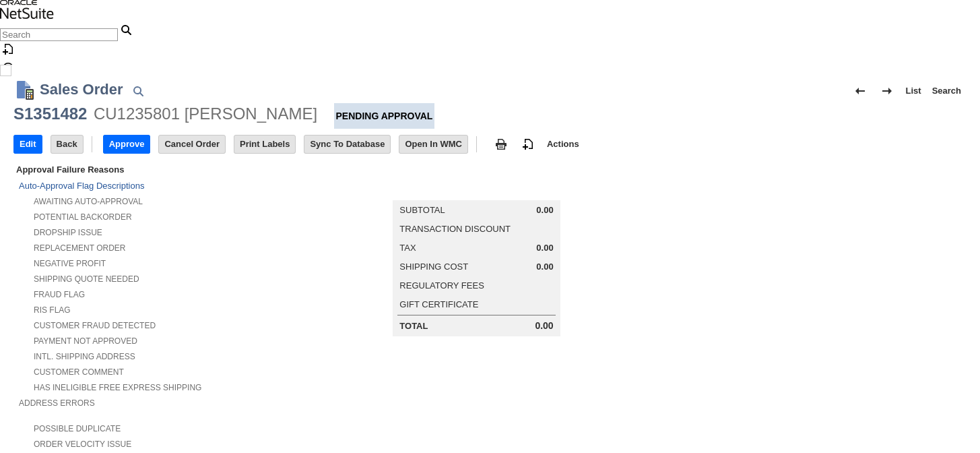 The height and width of the screenshot is (453, 980). I want to click on a: List, so click(913, 91).